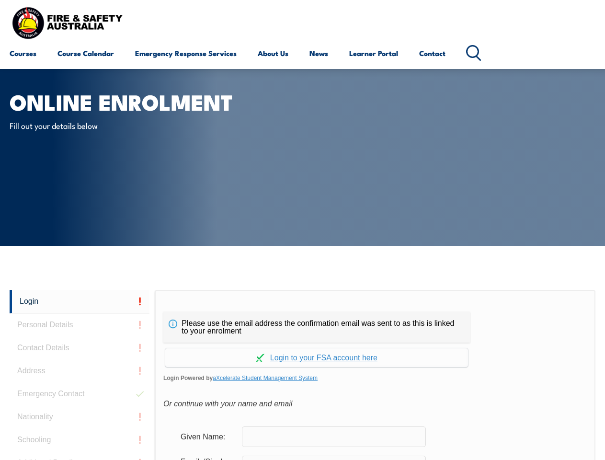 The height and width of the screenshot is (460, 605). I want to click on div: Please use the email address the confirmation email was sent to as this is linked to your enrolment, so click(316, 327).